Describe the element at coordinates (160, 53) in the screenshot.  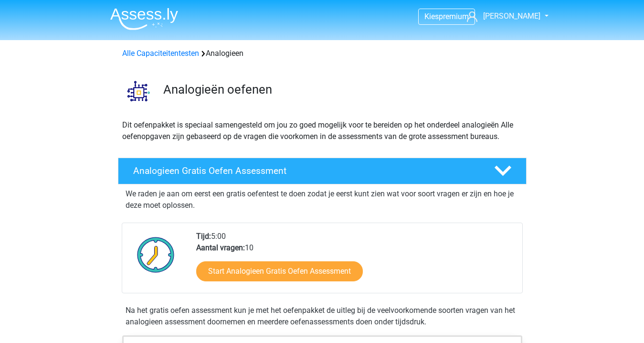
I see `a: Alle Capaciteitentesten` at that location.